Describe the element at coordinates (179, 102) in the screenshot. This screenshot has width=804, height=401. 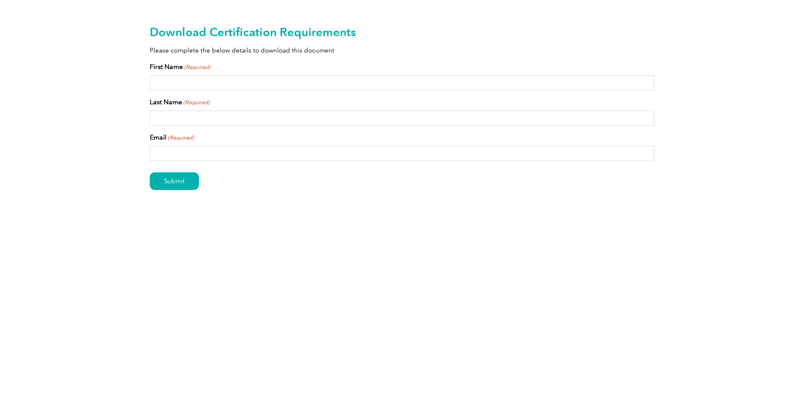
I see `label: Last Name` at that location.